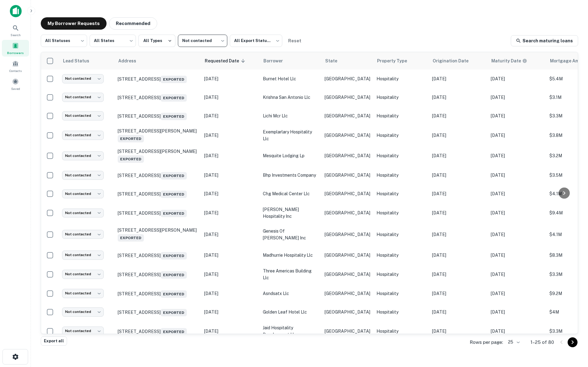 The width and height of the screenshot is (588, 367). I want to click on th: Origination Date, so click(458, 61).